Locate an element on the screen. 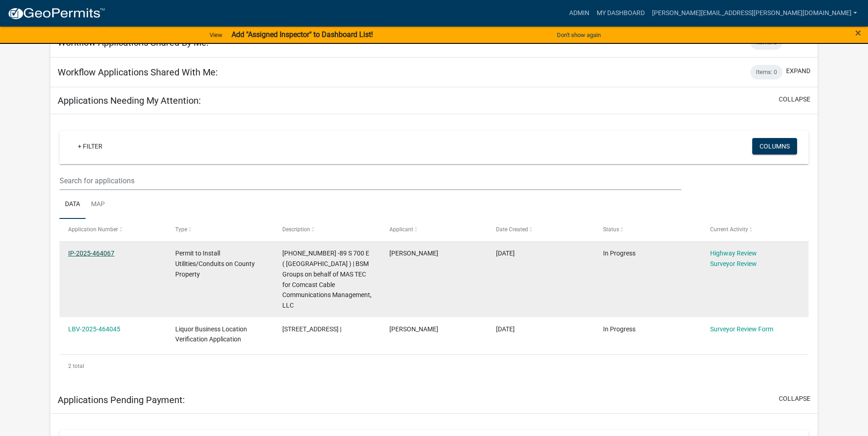  div: collapse is located at coordinates (434, 251).